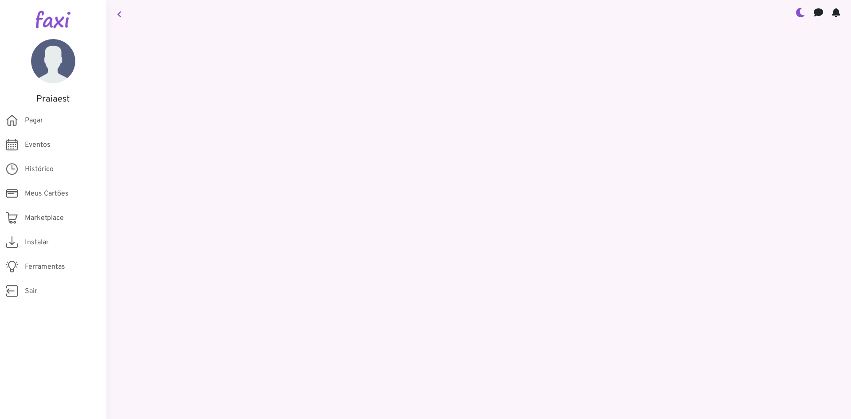 Image resolution: width=851 pixels, height=419 pixels. What do you see at coordinates (31, 291) in the screenshot?
I see `span: Sair` at bounding box center [31, 291].